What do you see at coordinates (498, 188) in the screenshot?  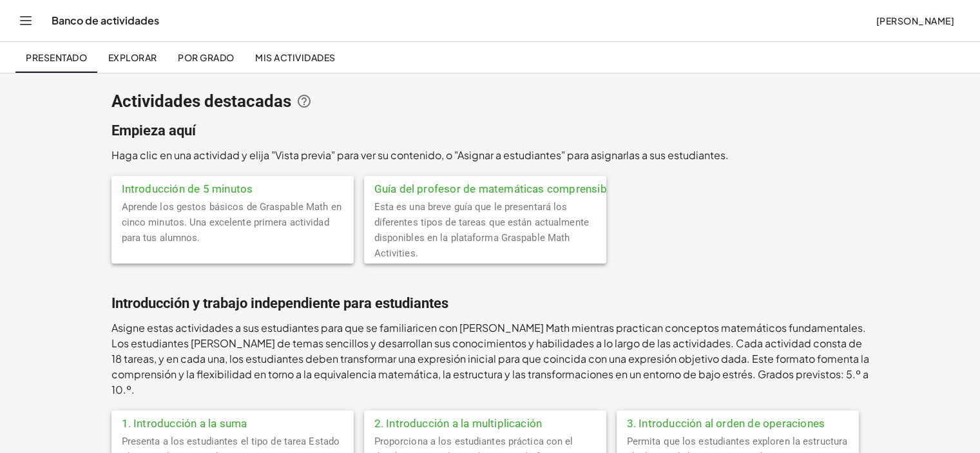 I see `font: Guía del profesor de matemáticas comprensibles` at bounding box center [498, 188].